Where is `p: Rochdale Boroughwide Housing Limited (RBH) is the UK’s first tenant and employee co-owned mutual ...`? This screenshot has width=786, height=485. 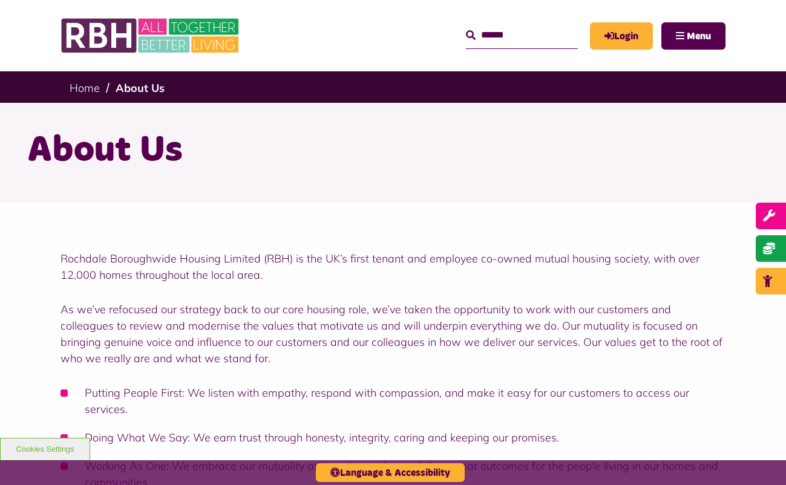 p: Rochdale Boroughwide Housing Limited (RBH) is the UK’s first tenant and employee co-owned mutual ... is located at coordinates (392, 267).